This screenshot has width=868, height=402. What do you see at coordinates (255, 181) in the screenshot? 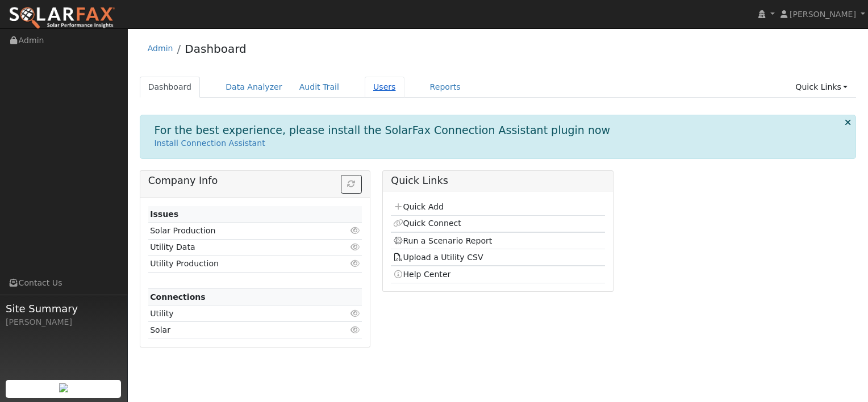
I see `h5: Company Info` at bounding box center [255, 181].